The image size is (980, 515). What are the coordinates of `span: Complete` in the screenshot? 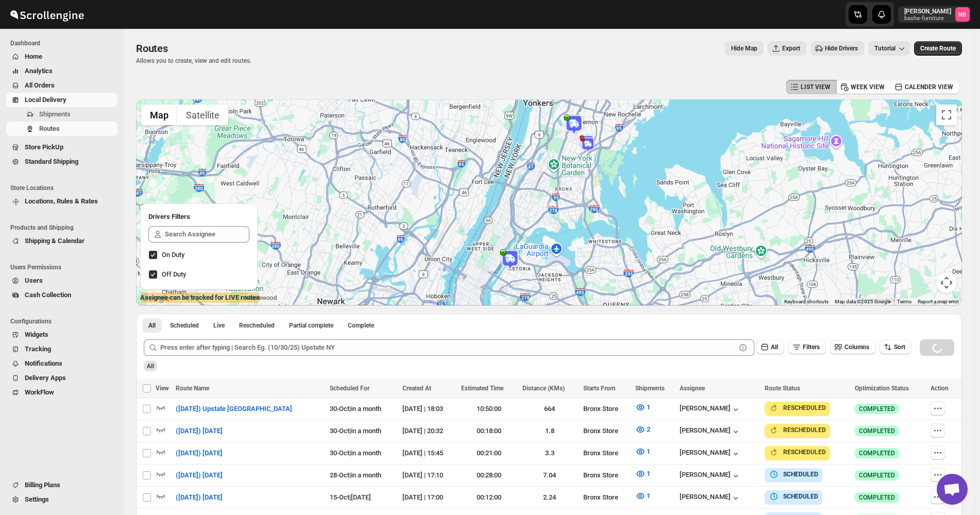 It's located at (361, 325).